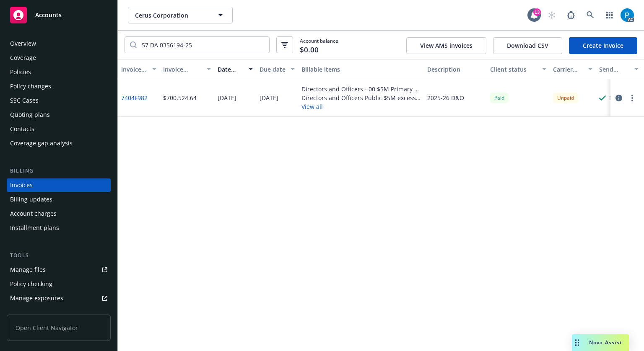 The height and width of the screenshot is (351, 644). What do you see at coordinates (627, 15) in the screenshot?
I see `img: photo` at bounding box center [627, 15].